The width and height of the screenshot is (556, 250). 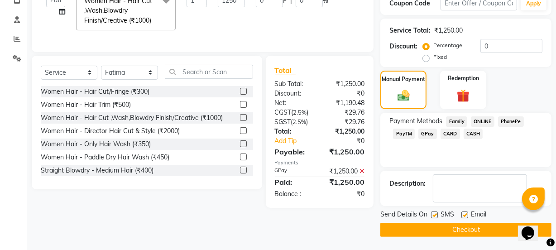 What do you see at coordinates (86, 105) in the screenshot?
I see `div: Women Hair - Hair Trim (₹500)` at bounding box center [86, 105].